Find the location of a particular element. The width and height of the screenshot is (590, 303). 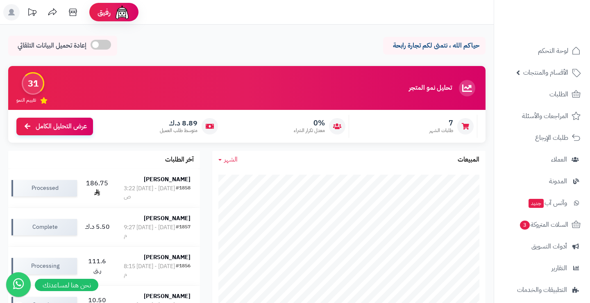

span: الأقسام والمنتجات is located at coordinates (546, 73).